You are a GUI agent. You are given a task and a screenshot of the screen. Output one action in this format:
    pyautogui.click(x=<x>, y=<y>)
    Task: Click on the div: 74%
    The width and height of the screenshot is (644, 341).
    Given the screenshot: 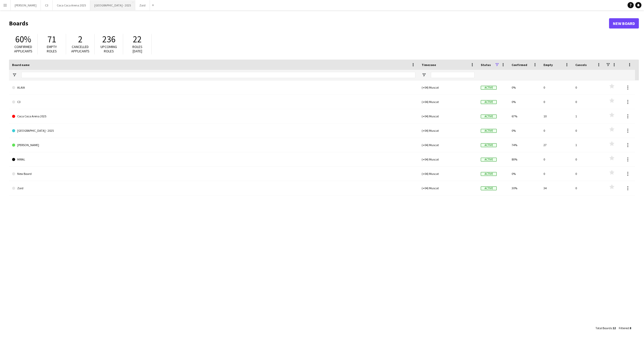 What is the action you would take?
    pyautogui.click(x=524, y=145)
    